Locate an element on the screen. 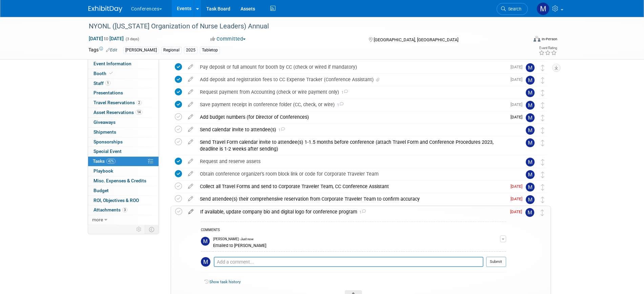 The image size is (644, 294). span: Misc. Expenses & Credits is located at coordinates (120, 181).